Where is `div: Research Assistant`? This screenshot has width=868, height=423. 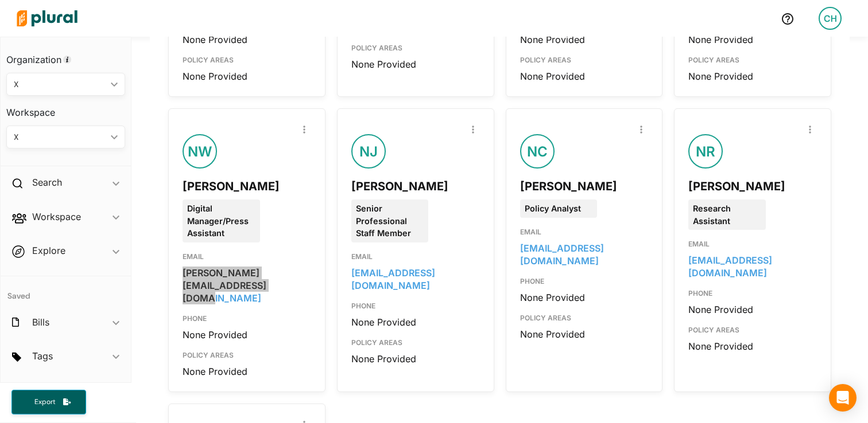
div: Research Assistant is located at coordinates (726, 215).